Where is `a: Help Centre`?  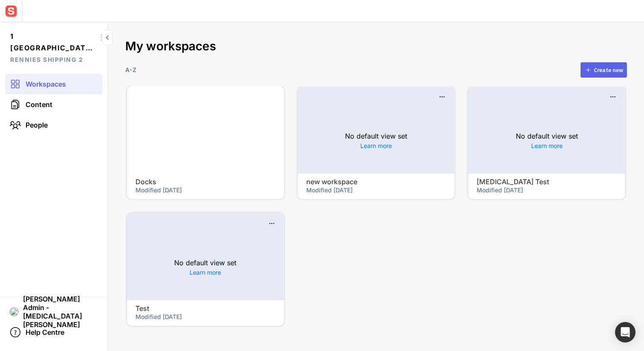 a: Help Centre is located at coordinates (53, 332).